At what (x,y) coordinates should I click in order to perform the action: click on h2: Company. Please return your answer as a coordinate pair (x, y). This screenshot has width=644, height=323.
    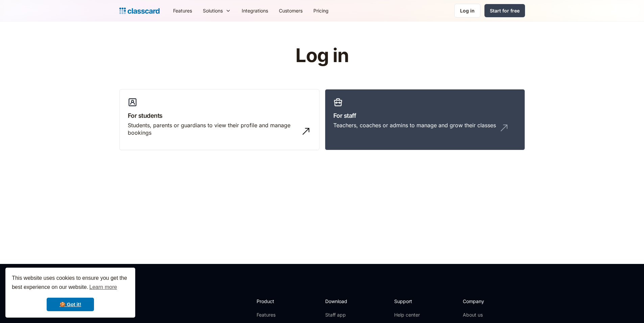
    Looking at the image, I should click on (485, 301).